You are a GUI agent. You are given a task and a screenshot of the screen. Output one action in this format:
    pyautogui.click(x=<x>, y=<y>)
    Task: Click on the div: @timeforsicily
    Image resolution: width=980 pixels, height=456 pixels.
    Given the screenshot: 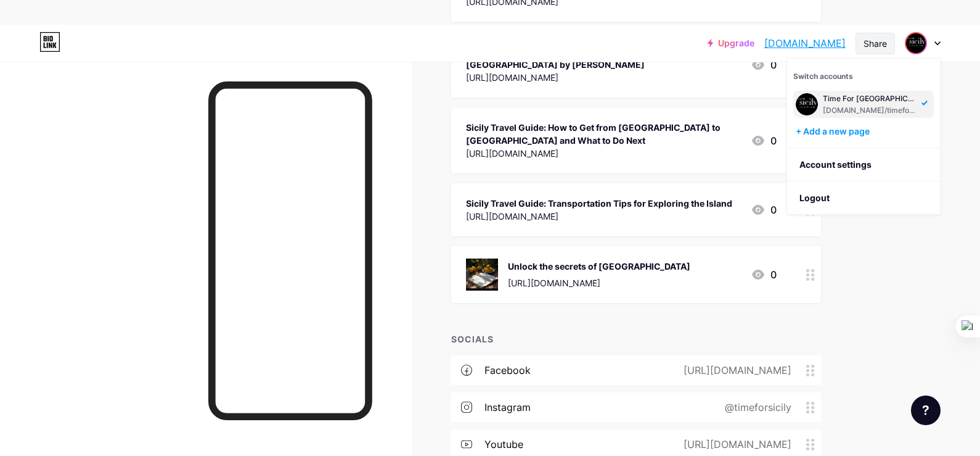 What is the action you would take?
    pyautogui.click(x=756, y=407)
    